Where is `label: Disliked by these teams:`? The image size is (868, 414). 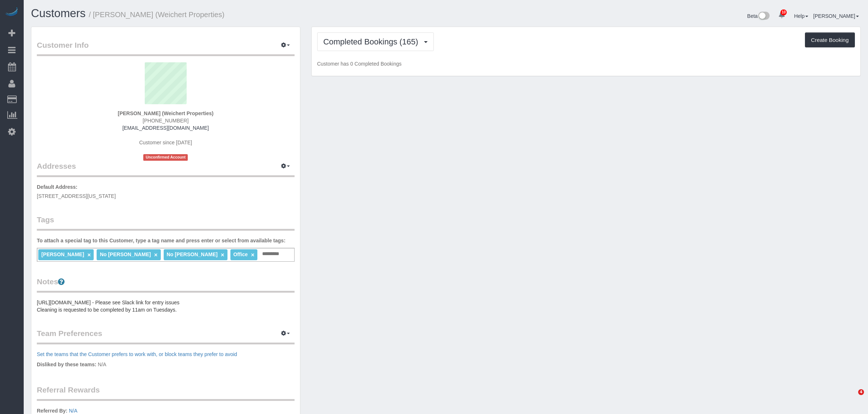 label: Disliked by these teams: is located at coordinates (66, 364).